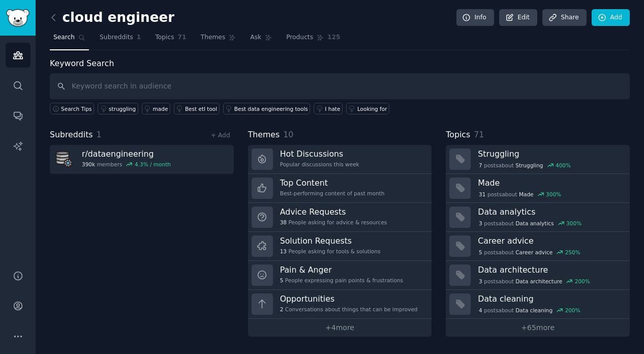  Describe the element at coordinates (201, 109) in the screenshot. I see `div: Best etl tool` at that location.